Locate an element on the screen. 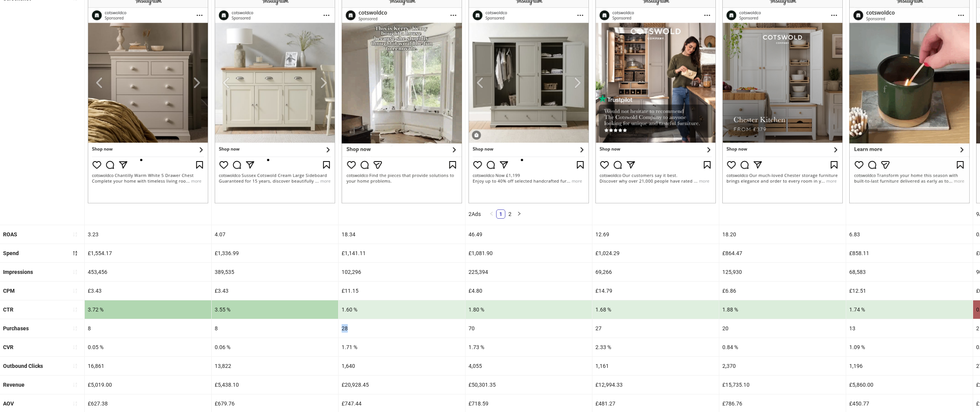 The image size is (980, 412). span: 2 Ads is located at coordinates (475, 214).